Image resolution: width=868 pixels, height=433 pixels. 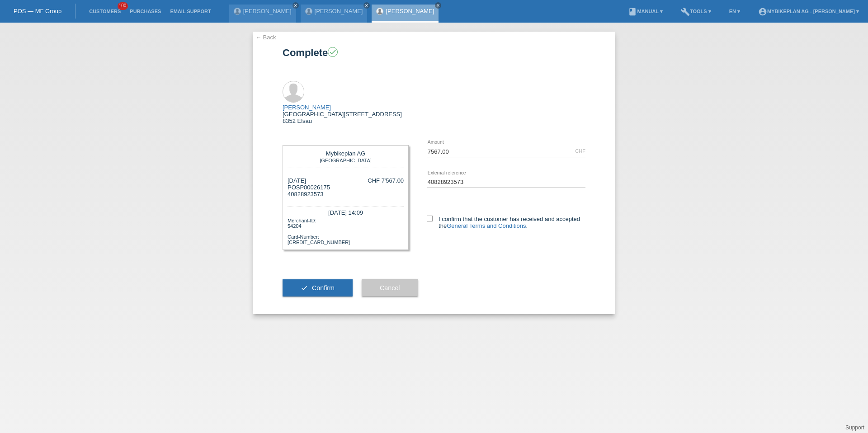 I want to click on i: book, so click(x=632, y=12).